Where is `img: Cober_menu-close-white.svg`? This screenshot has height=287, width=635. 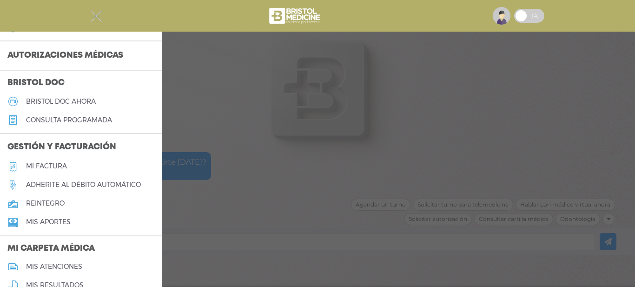 img: Cober_menu-close-white.svg is located at coordinates (96, 16).